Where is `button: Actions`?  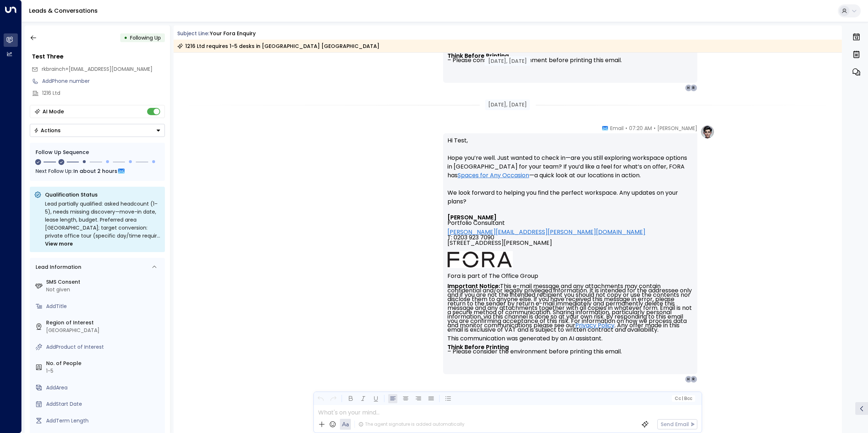 button: Actions is located at coordinates (97, 130).